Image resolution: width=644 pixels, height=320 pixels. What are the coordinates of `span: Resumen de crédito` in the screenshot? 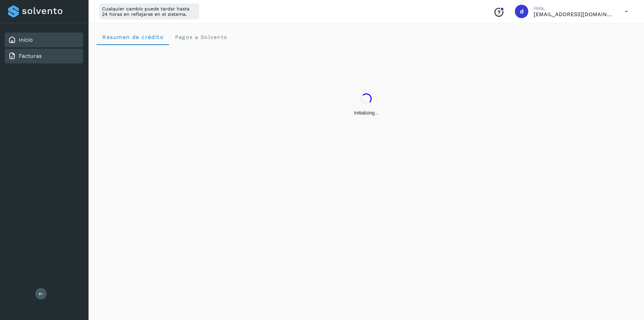 It's located at (133, 37).